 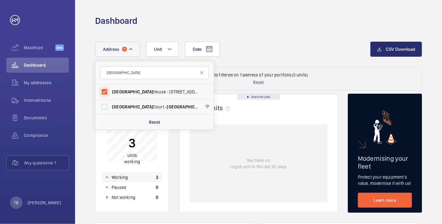 I want to click on p: units, so click(x=132, y=159).